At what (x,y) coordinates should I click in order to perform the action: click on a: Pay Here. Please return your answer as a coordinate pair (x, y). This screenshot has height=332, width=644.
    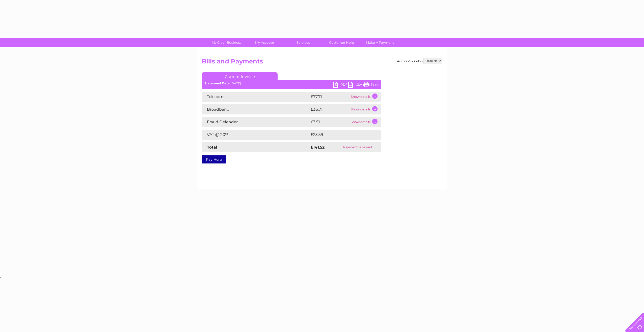
    Looking at the image, I should click on (214, 159).